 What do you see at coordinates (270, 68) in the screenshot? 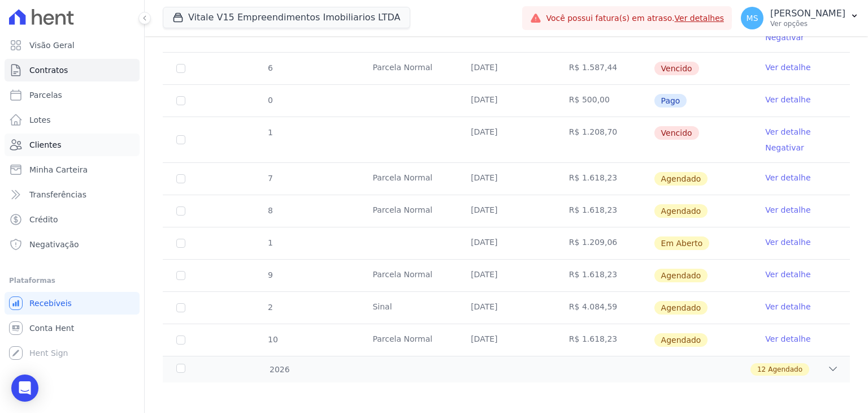
I see `span: 6` at bounding box center [270, 68].